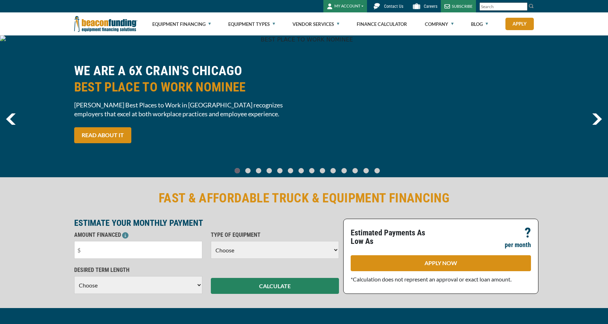 The width and height of the screenshot is (608, 324). I want to click on span: *Calculation does not represent an approval or exact loan amount., so click(431, 279).